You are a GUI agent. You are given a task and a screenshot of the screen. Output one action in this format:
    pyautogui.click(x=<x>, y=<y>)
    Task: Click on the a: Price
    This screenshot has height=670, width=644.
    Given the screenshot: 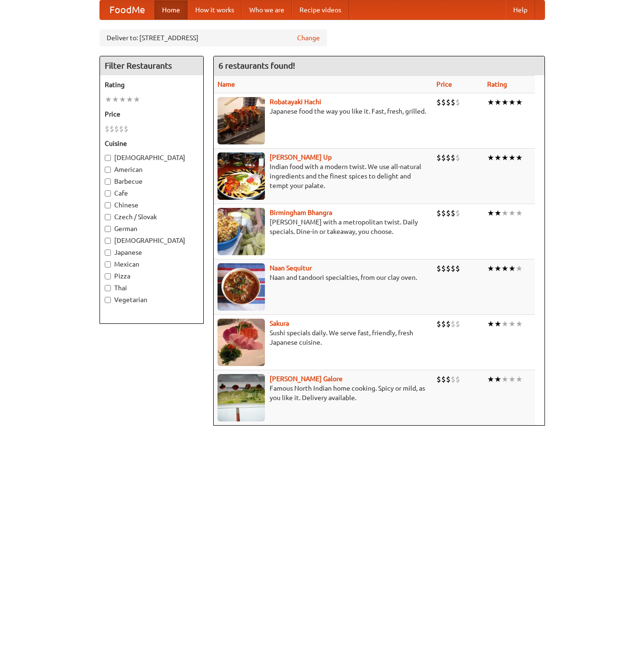 What is the action you would take?
    pyautogui.click(x=444, y=84)
    